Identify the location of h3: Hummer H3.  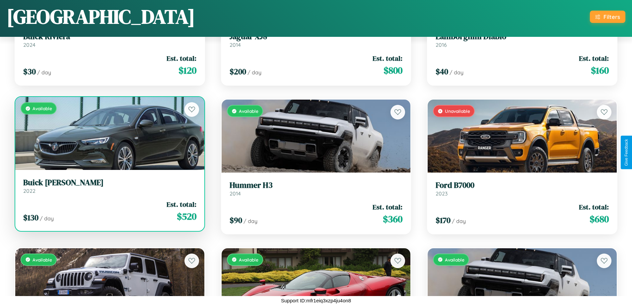
(316, 185).